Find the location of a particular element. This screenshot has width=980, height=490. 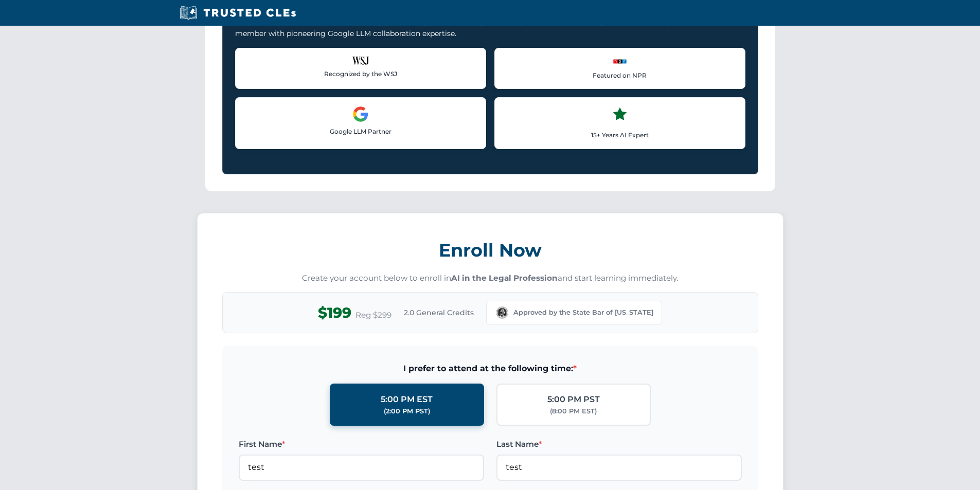

label: Last Name is located at coordinates (619, 444).